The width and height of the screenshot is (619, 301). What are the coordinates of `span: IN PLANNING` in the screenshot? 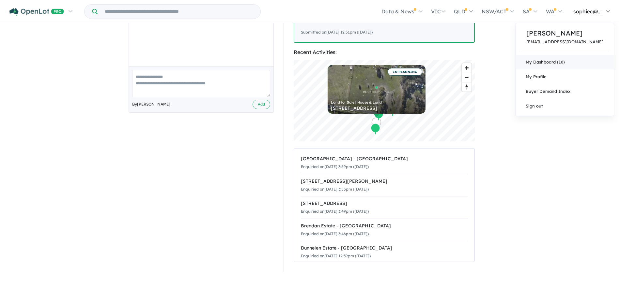 It's located at (405, 72).